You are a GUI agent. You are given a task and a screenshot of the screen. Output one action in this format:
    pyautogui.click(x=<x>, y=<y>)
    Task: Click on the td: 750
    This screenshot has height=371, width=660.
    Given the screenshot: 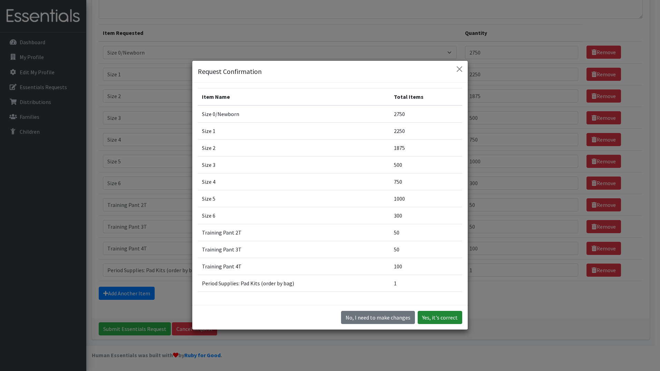 What is the action you would take?
    pyautogui.click(x=426, y=181)
    